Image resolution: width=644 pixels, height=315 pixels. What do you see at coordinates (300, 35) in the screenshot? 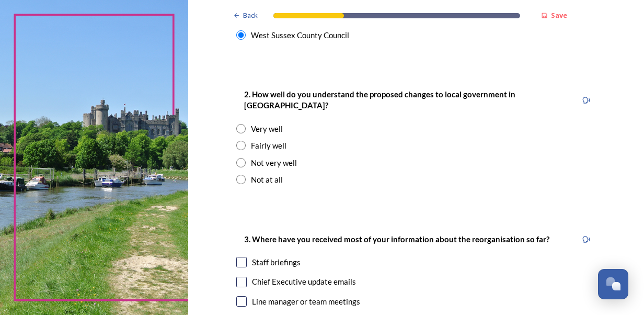
I see `div: West Sussex County Council` at bounding box center [300, 35].